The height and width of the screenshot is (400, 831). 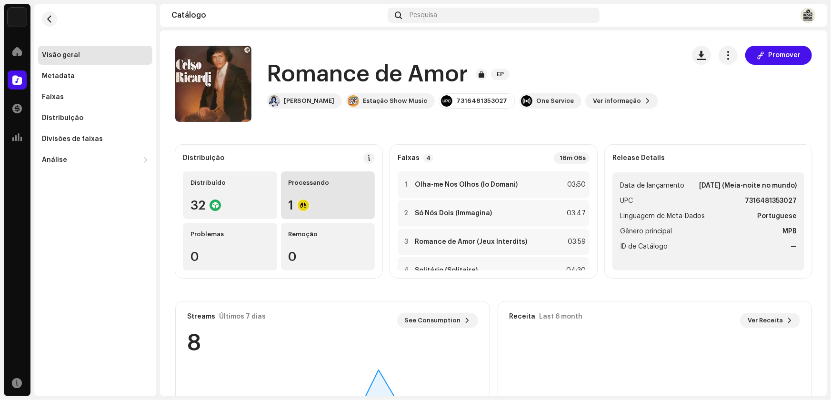 I want to click on button: Ver Receita, so click(x=770, y=321).